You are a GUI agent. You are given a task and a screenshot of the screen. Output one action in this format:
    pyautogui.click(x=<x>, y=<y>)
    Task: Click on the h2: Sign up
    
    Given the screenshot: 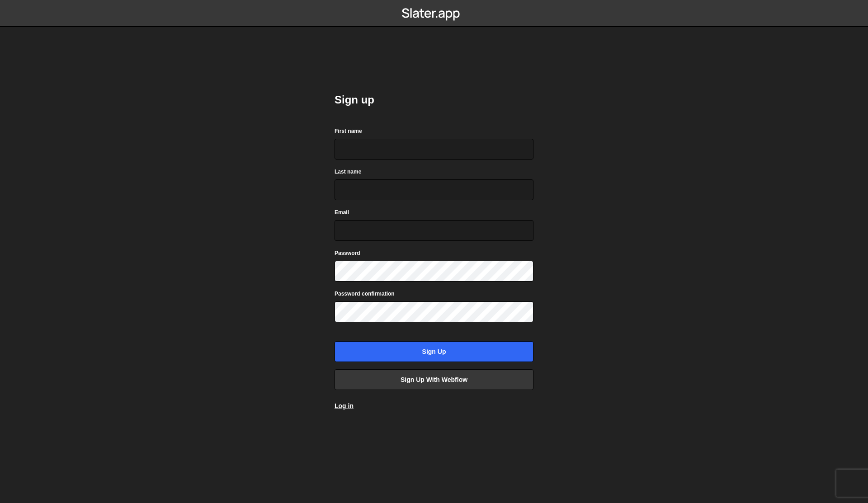 What is the action you would take?
    pyautogui.click(x=434, y=100)
    